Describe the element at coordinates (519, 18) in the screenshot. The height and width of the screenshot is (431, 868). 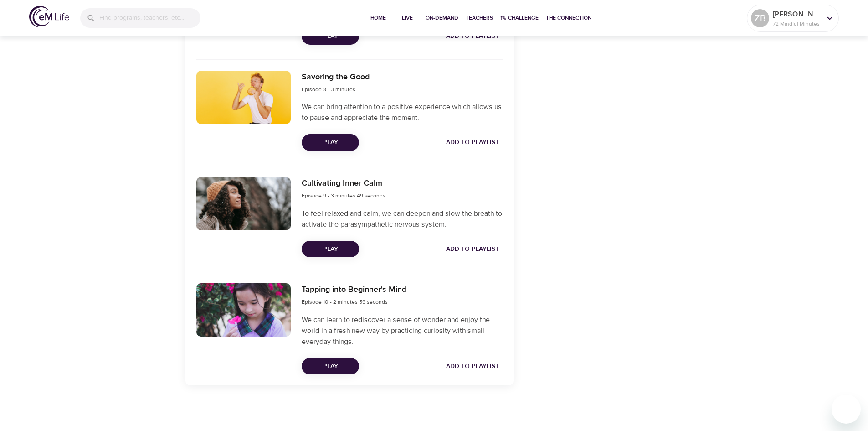
I see `span: 1% Challenge` at that location.